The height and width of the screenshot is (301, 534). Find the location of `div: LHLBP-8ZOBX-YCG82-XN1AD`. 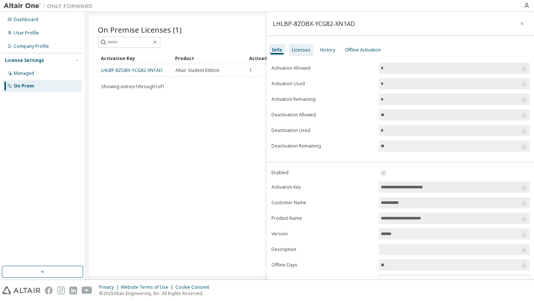

div: LHLBP-8ZOBX-YCG82-XN1AD is located at coordinates (314, 24).